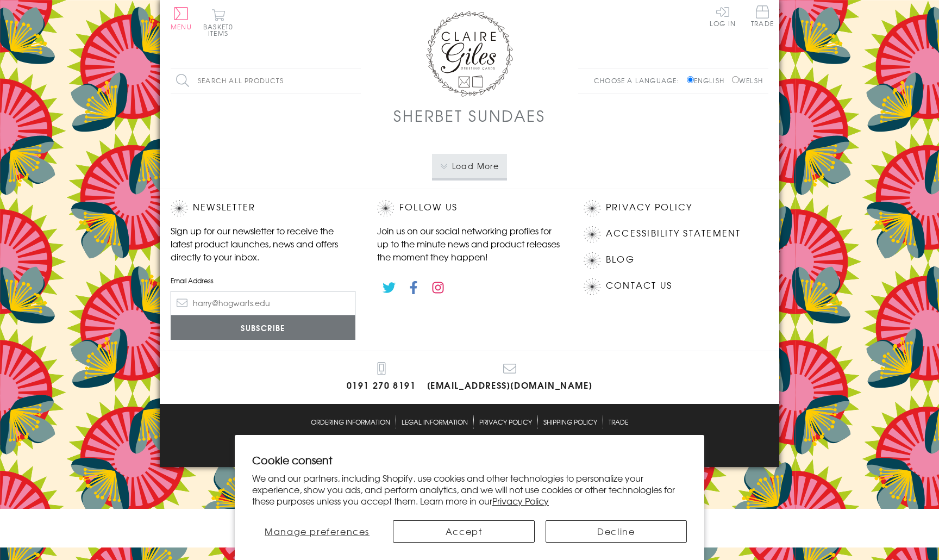 This screenshot has width=939, height=560. Describe the element at coordinates (723, 16) in the screenshot. I see `a: Log In` at that location.